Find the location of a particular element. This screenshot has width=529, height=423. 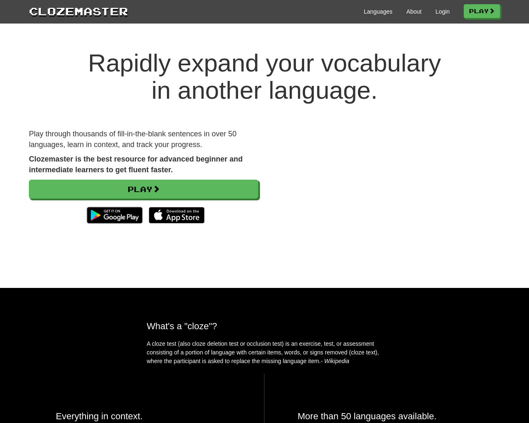

h2: What's a "cloze"? is located at coordinates (264, 326).